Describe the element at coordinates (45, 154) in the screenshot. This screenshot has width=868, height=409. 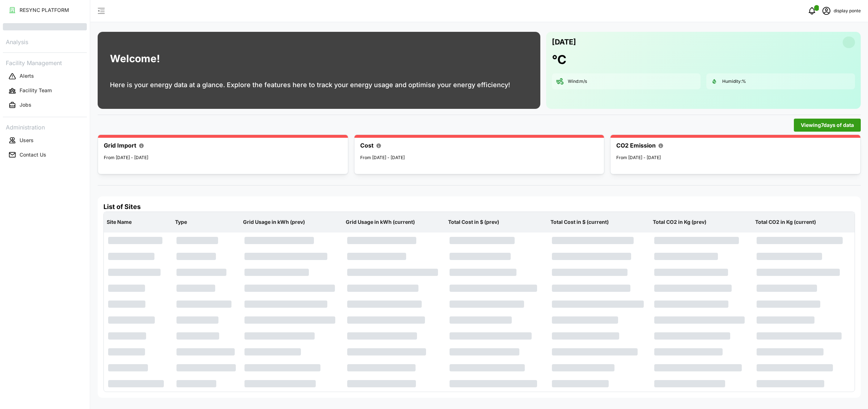
I see `button: Contact Us` at that location.